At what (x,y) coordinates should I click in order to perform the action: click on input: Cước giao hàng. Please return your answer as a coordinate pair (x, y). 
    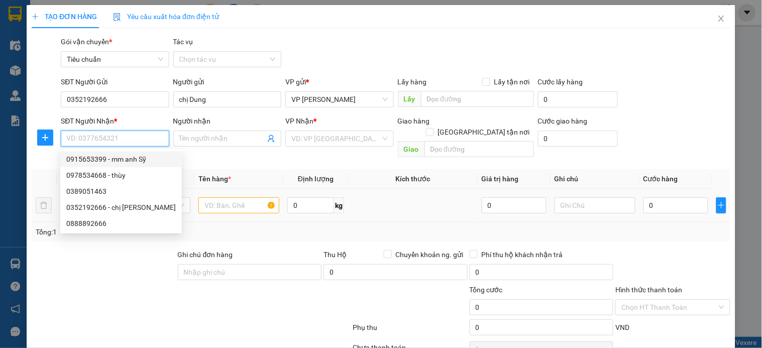
    Looking at the image, I should click on (578, 139).